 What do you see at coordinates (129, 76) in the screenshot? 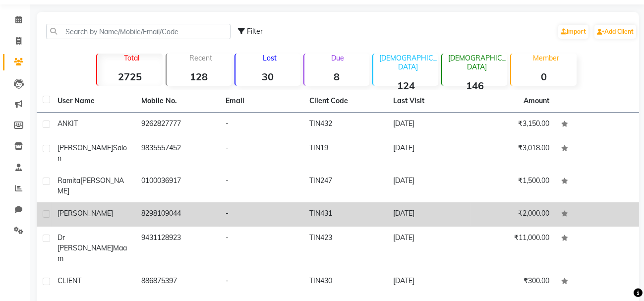
I see `strong: 2725` at bounding box center [129, 76].